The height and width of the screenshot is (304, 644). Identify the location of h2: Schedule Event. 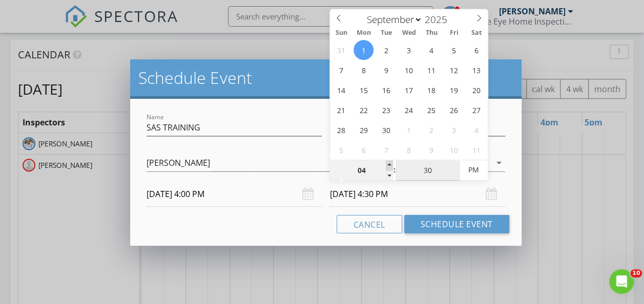
(325, 78).